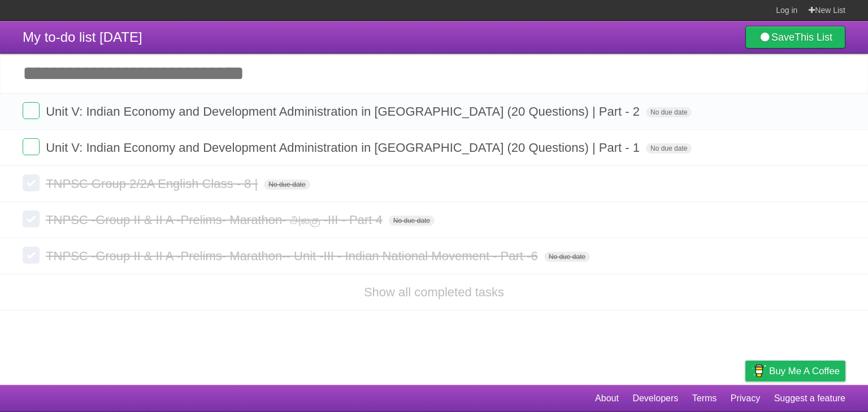 Image resolution: width=868 pixels, height=412 pixels. What do you see at coordinates (153, 184) in the screenshot?
I see `span: TNPSC Group 2/2A English Class - 8 |` at bounding box center [153, 184].